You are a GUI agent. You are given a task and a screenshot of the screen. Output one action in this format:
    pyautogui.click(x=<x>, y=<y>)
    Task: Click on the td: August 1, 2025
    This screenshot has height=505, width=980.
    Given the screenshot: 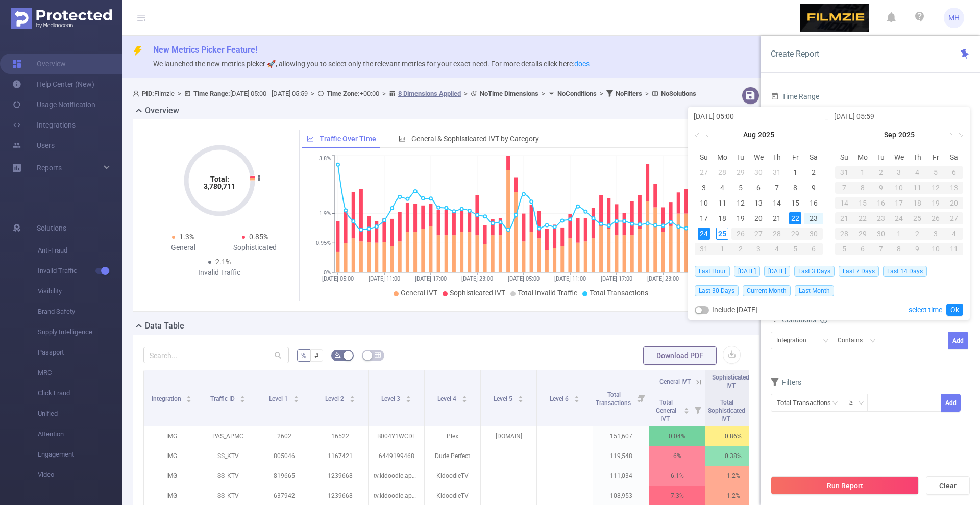 What is the action you would take?
    pyautogui.click(x=795, y=173)
    